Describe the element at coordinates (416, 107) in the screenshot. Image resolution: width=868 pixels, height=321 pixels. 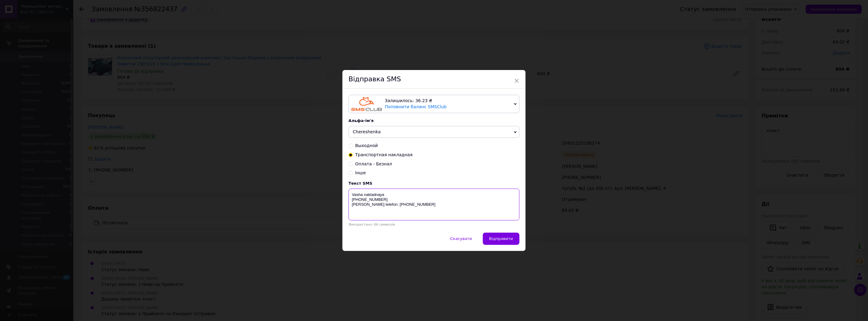
I see `a: Поповнити баланс SMSClub` at that location.